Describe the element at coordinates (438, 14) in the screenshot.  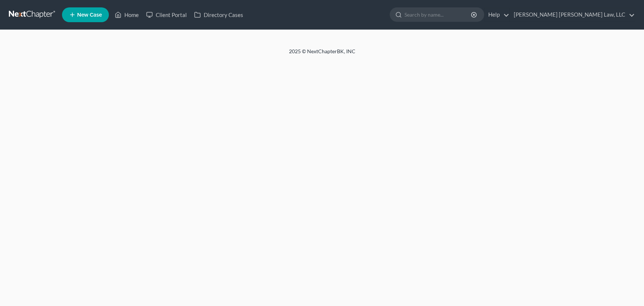
I see `input: Search by name...` at that location.